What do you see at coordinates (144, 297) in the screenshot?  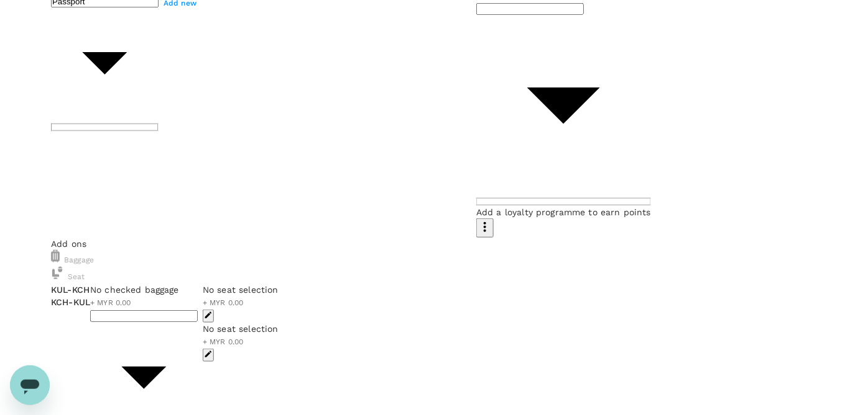 I see `div: No checked baggage+ MYR 0.00` at bounding box center [144, 297].